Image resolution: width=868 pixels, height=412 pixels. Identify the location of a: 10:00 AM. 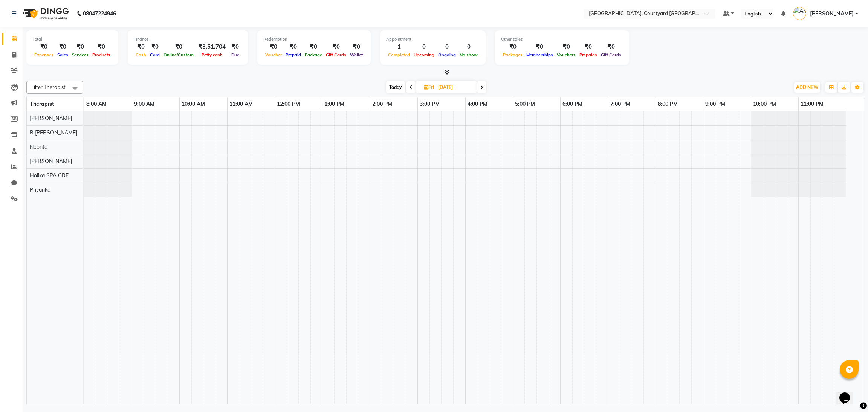
(193, 104).